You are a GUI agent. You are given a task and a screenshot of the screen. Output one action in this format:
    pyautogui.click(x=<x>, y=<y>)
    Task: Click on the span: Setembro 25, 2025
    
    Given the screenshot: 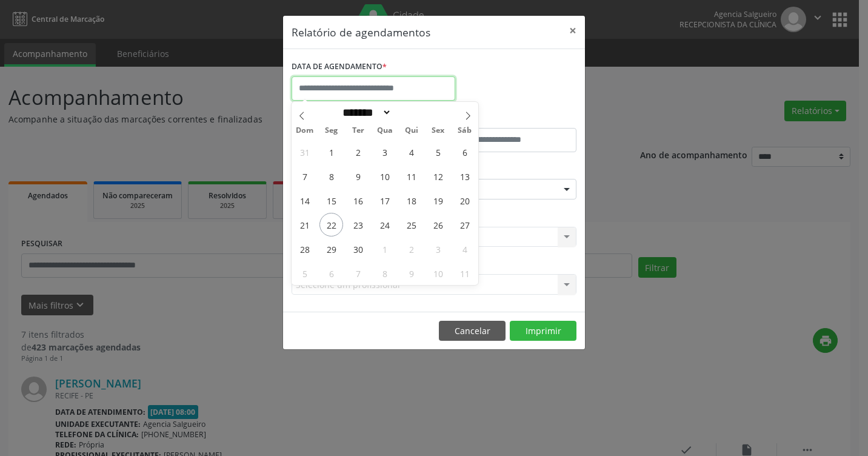 What is the action you would take?
    pyautogui.click(x=411, y=224)
    